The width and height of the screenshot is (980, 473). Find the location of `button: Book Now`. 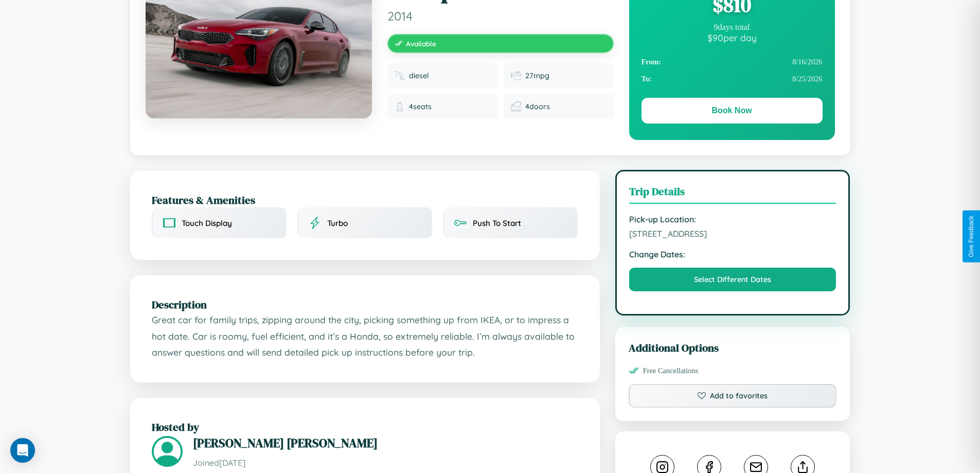

button: Book Now is located at coordinates (732, 110).